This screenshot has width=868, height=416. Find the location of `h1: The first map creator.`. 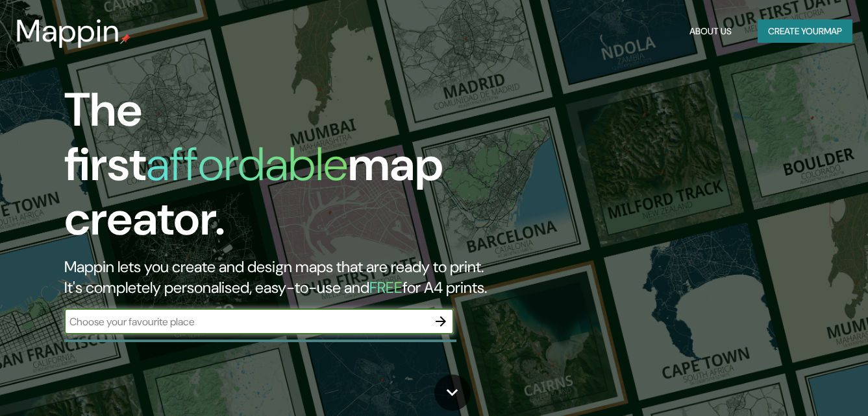

h1: The first map creator. is located at coordinates (281, 170).